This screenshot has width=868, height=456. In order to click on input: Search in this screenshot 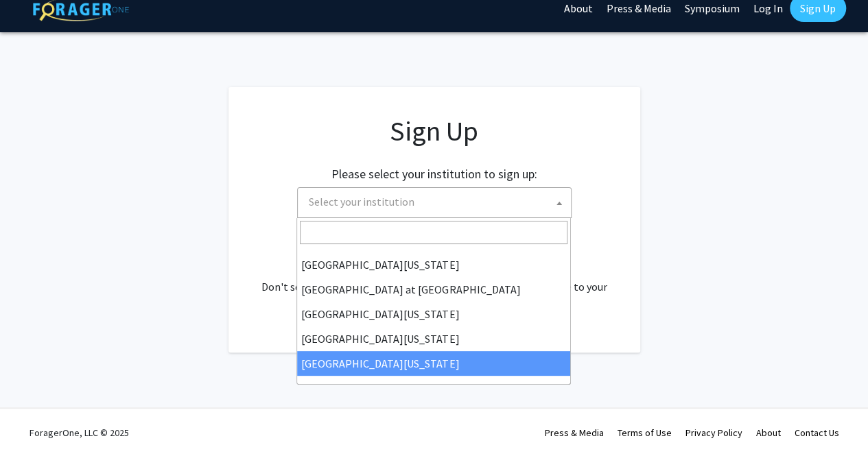, I will do `click(434, 232)`.